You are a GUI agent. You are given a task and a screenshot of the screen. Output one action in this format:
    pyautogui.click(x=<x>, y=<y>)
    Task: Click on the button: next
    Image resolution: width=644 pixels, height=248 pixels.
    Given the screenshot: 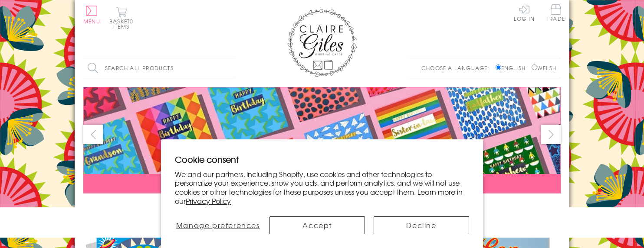 What is the action you would take?
    pyautogui.click(x=550, y=134)
    